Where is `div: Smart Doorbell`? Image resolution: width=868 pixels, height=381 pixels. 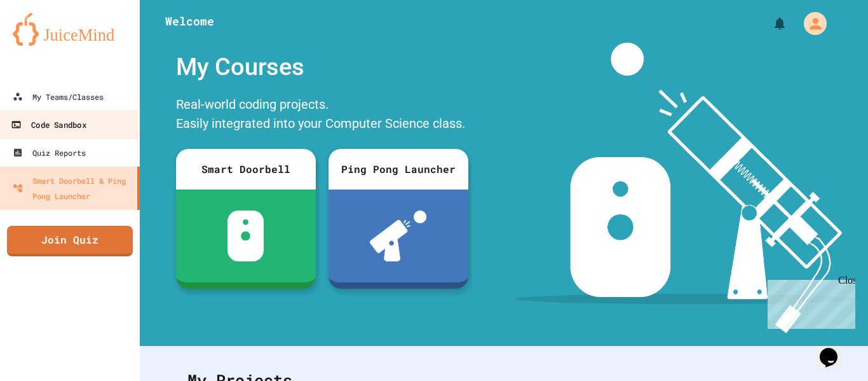 div: Smart Doorbell is located at coordinates (246, 169).